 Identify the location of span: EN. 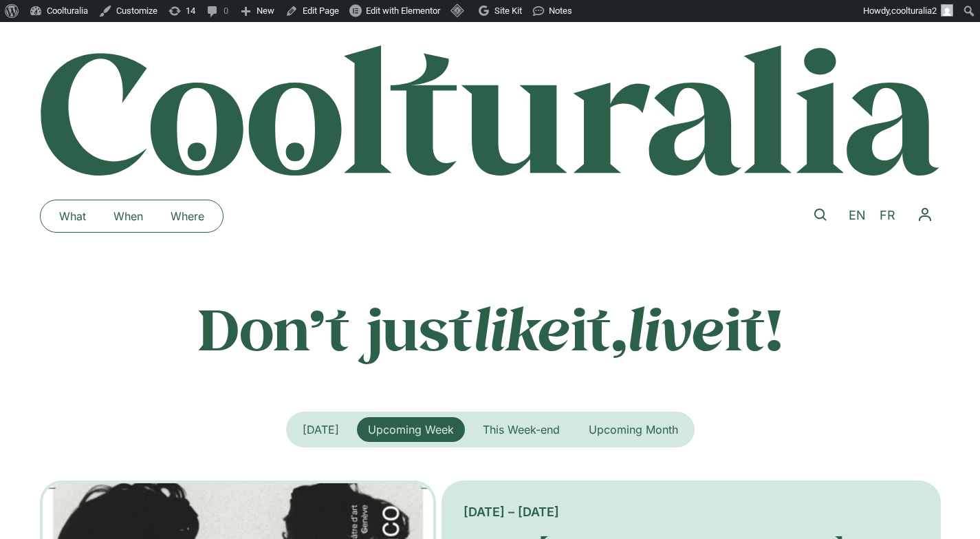
(857, 215).